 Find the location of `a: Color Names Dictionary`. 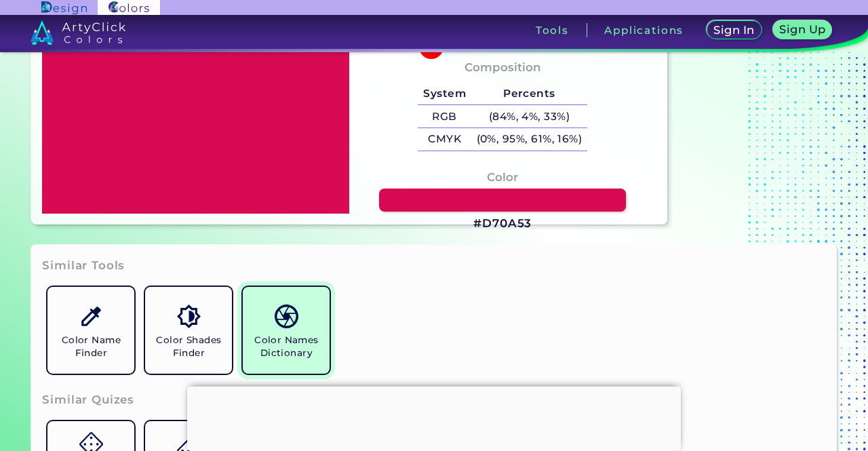

a: Color Names Dictionary is located at coordinates (286, 330).